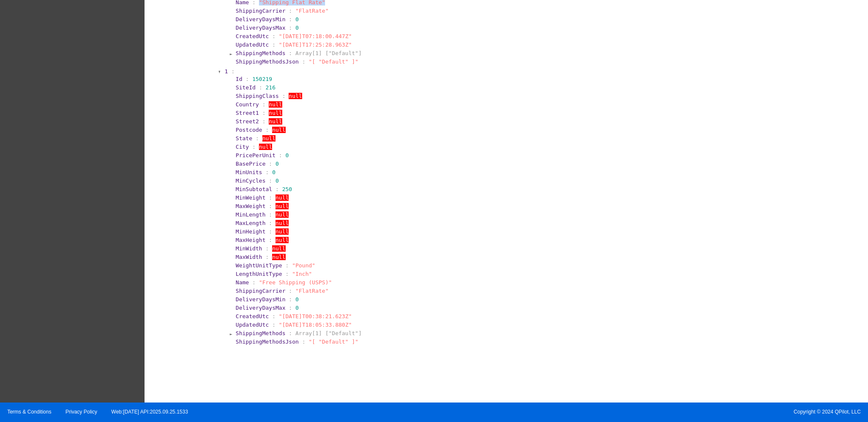 This screenshot has height=422, width=868. What do you see at coordinates (81, 412) in the screenshot?
I see `a: Privacy Policy` at bounding box center [81, 412].